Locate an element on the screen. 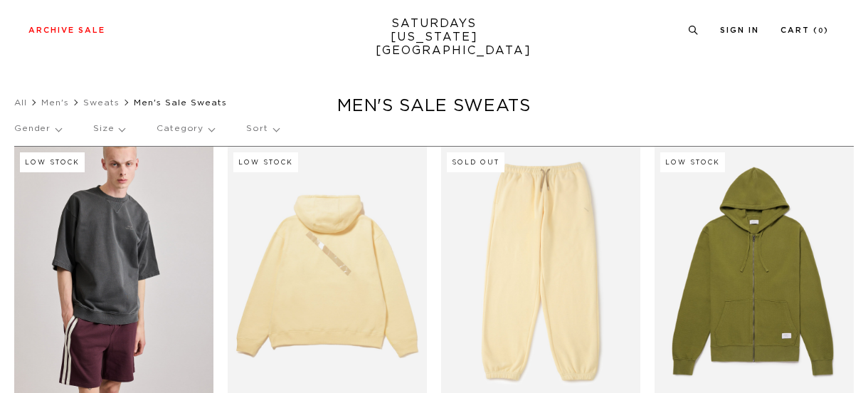  a: Cart (0) is located at coordinates (804, 30).